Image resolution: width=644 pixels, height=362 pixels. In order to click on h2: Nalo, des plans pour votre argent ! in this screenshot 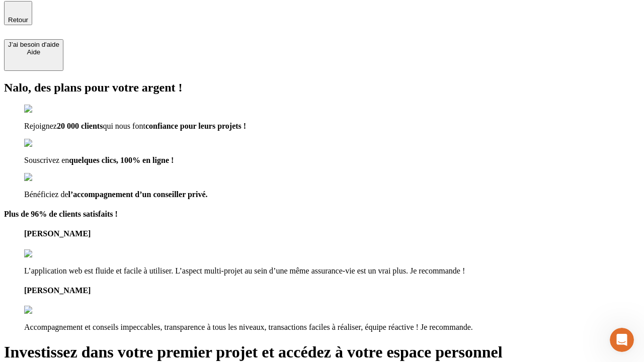, I will do `click(322, 87)`.